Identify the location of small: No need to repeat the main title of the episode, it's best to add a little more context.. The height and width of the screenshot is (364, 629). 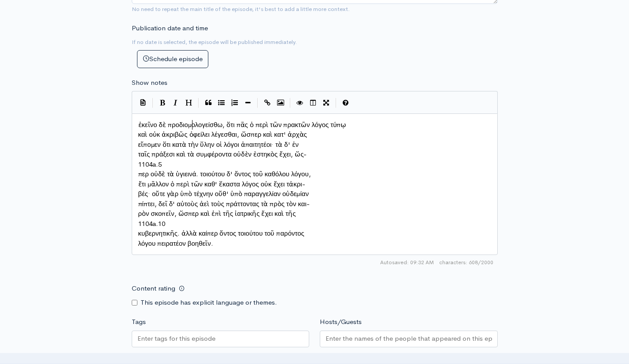
(240, 9).